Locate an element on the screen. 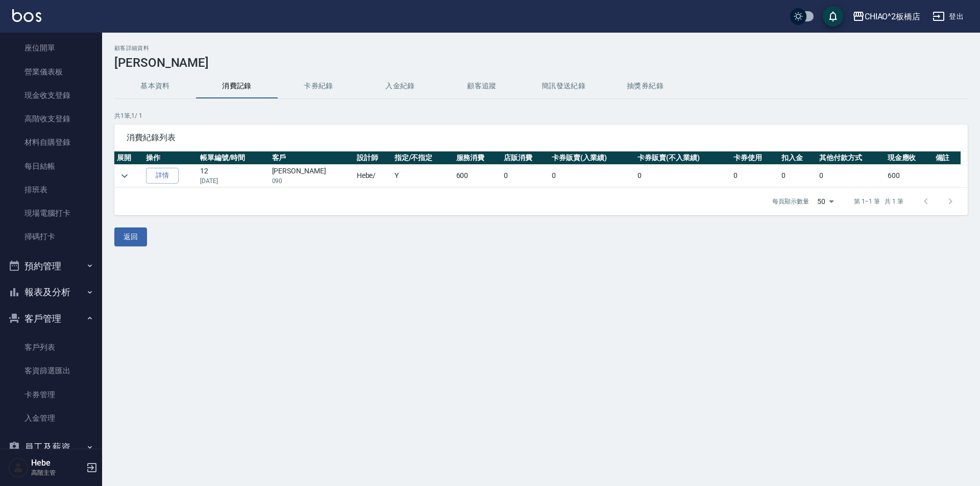 The height and width of the screenshot is (486, 980). p: 090 is located at coordinates (311, 182).